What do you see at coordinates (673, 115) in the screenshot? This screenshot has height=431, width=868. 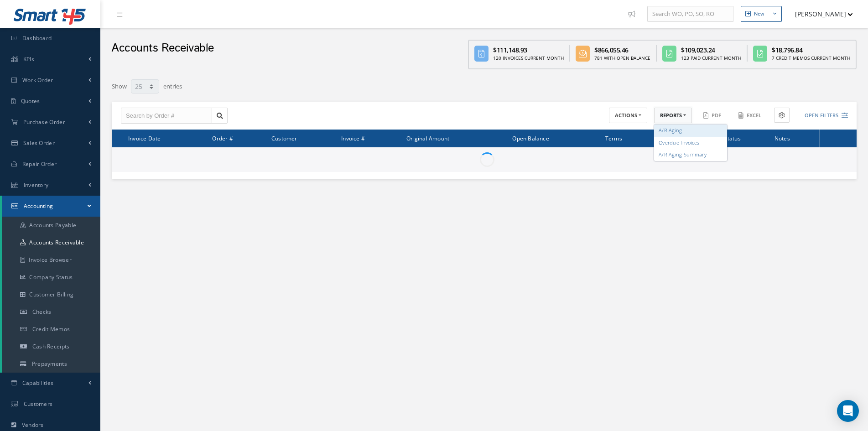 I see `button: REPORTS` at bounding box center [673, 115].